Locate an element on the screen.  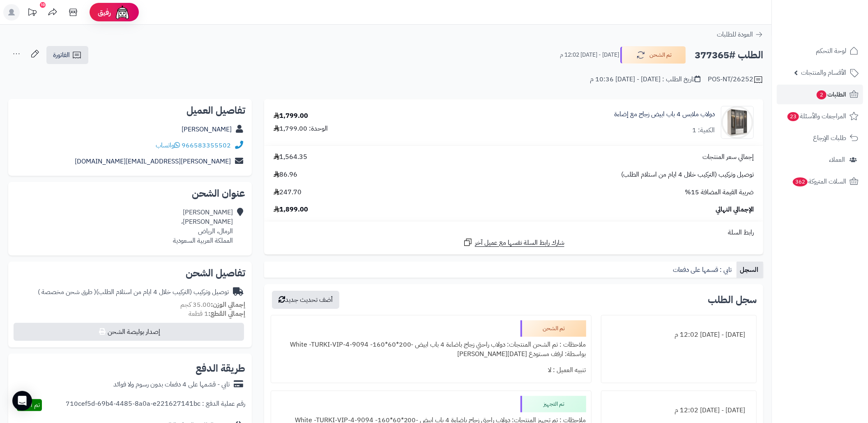
img: ai-face.png is located at coordinates (123, 13).